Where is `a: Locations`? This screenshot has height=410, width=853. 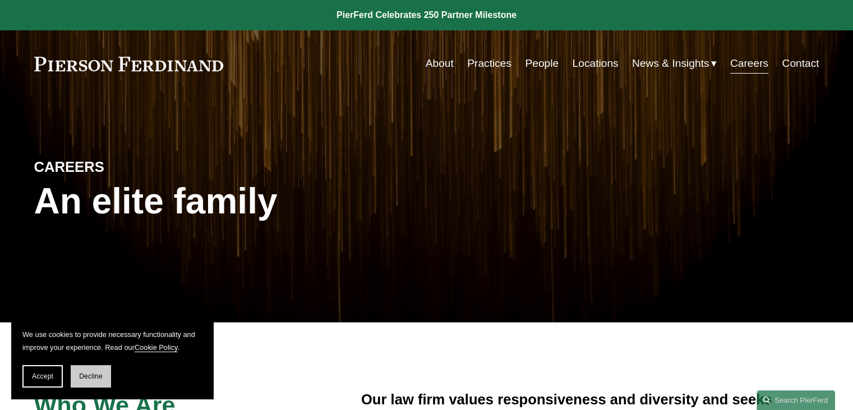
a: Locations is located at coordinates (595, 63).